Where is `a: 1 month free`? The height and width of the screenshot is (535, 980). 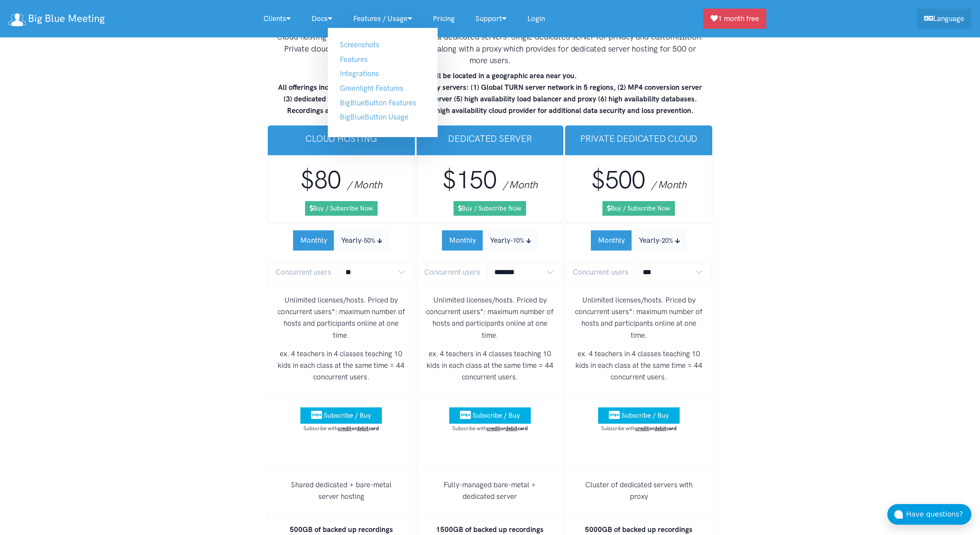 a: 1 month free is located at coordinates (735, 19).